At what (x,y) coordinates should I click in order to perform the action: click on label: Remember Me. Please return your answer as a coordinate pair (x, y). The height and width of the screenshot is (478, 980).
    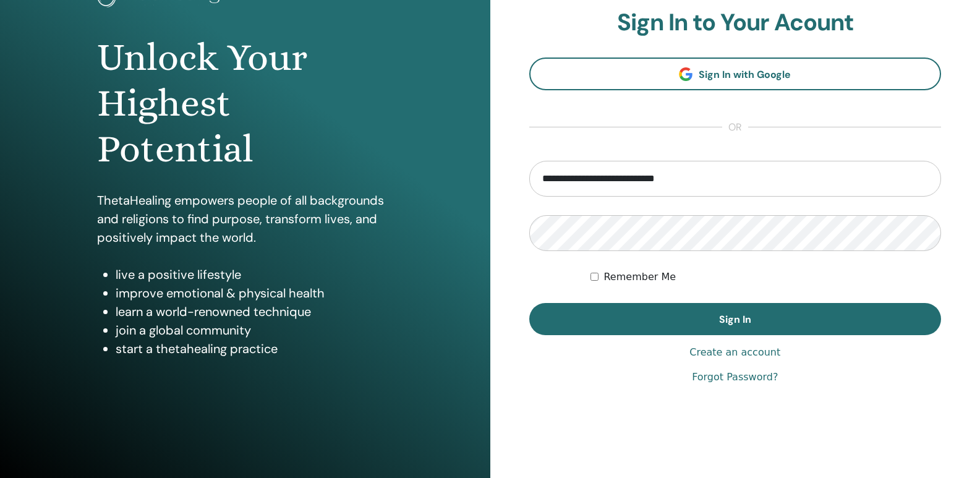
    Looking at the image, I should click on (640, 277).